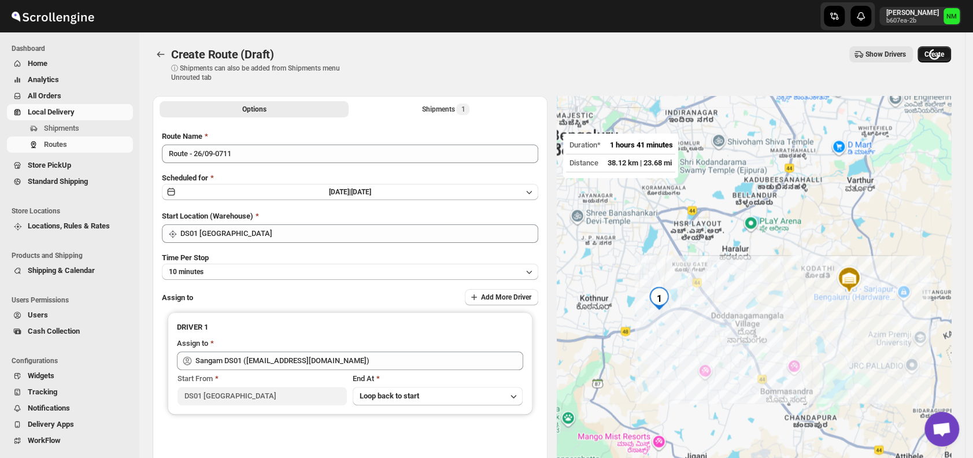 This screenshot has width=973, height=458. What do you see at coordinates (192, 343) in the screenshot?
I see `div: Assign to` at bounding box center [192, 343].